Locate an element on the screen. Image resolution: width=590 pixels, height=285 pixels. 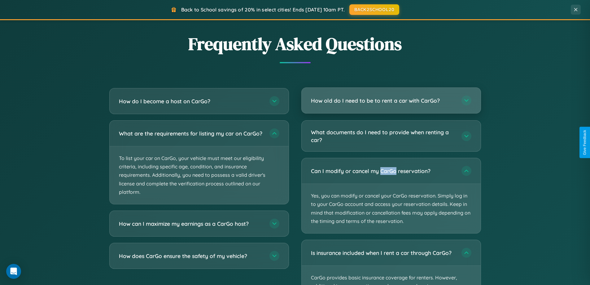
h3: What are the requirements for listing my car on CarGo? is located at coordinates (191, 133).